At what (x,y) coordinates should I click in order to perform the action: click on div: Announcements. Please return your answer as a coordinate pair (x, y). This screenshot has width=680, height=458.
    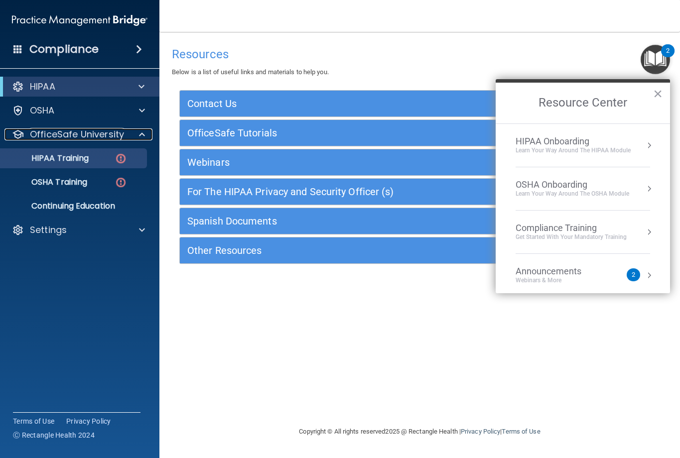
    Looking at the image, I should click on (558, 271).